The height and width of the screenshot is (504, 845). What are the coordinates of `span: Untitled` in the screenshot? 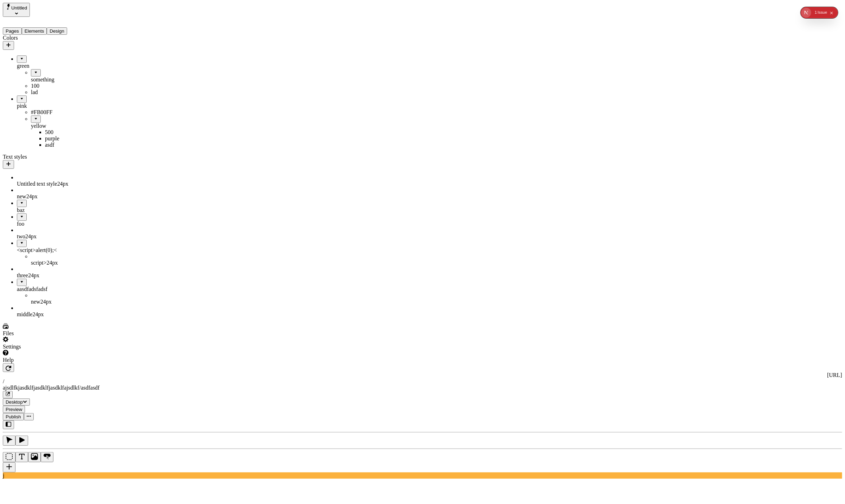 It's located at (19, 8).